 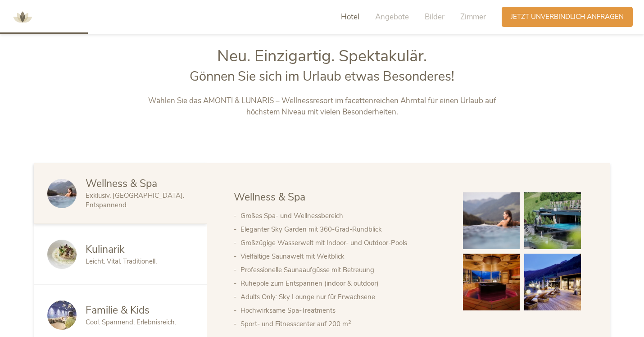 What do you see at coordinates (350, 17) in the screenshot?
I see `span: Hotel` at bounding box center [350, 17].